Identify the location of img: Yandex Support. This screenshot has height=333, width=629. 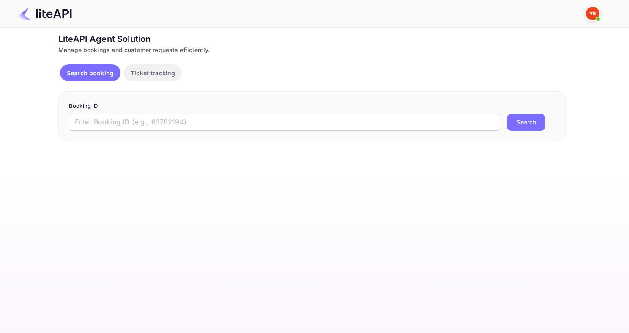
(593, 14).